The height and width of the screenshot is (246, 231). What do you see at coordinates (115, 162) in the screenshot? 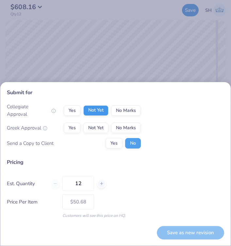
I see `div: Pricing` at bounding box center [115, 162].